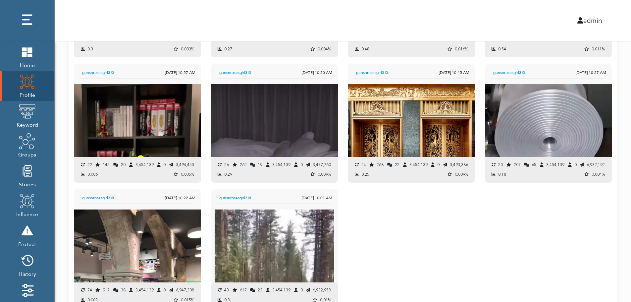 This screenshot has height=302, width=631. What do you see at coordinates (90, 49) in the screenshot?
I see `span: 0.3` at bounding box center [90, 49].